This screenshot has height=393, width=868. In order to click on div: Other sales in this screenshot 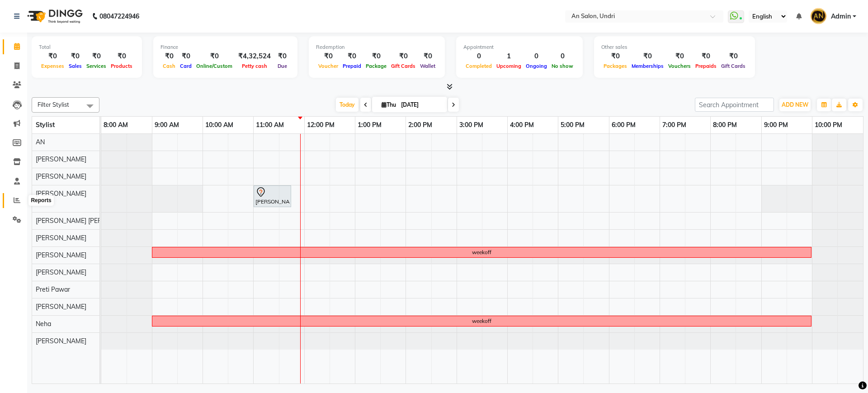, I will do `click(675, 47)`.